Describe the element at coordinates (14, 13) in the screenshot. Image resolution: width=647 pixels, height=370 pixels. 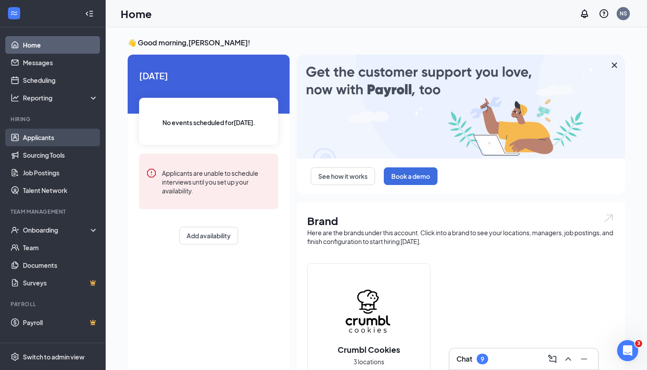
I see `svg: WorkstreamLogo` at that location.